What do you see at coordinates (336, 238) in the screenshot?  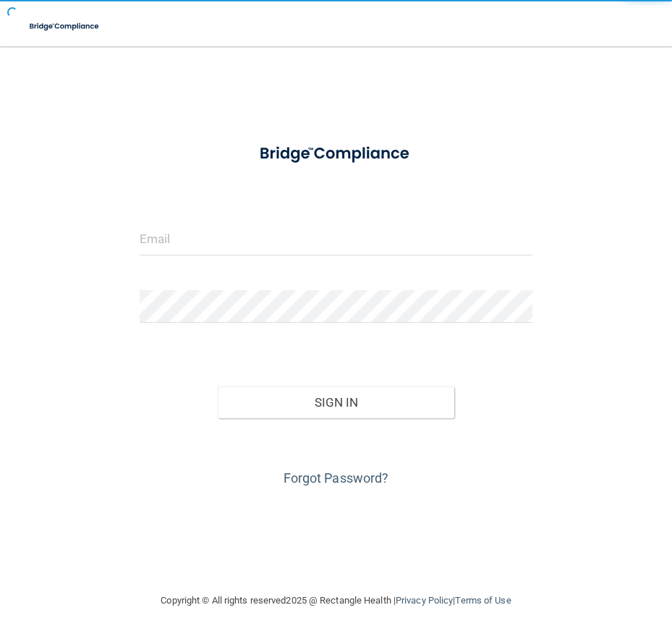 I see `input: Email` at bounding box center [336, 238].